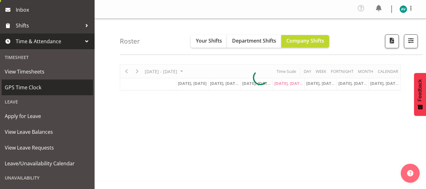  I want to click on span: GPS Time Clock, so click(47, 87).